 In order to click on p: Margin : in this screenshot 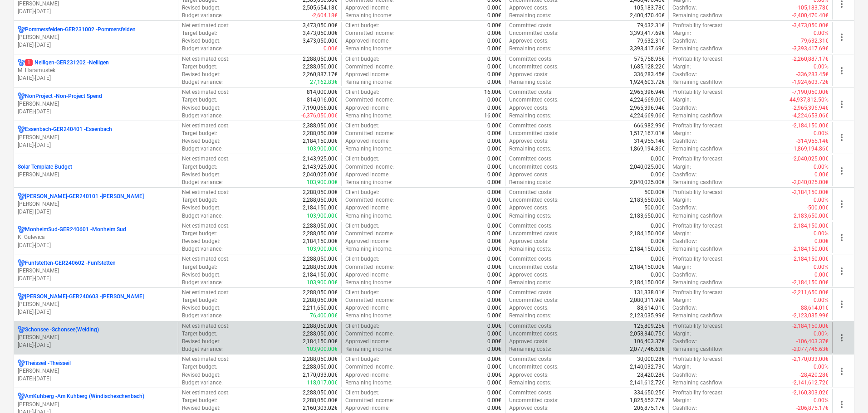, I will do `click(681, 33)`.